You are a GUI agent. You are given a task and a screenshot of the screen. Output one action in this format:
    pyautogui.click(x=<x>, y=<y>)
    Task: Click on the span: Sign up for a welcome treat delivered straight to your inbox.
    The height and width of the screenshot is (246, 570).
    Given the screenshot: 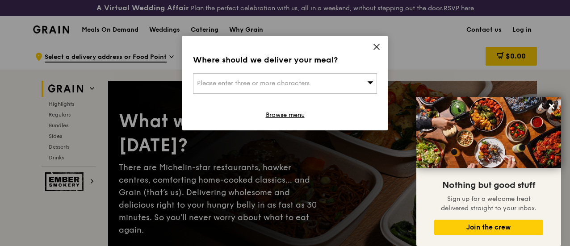 What is the action you would take?
    pyautogui.click(x=488, y=204)
    